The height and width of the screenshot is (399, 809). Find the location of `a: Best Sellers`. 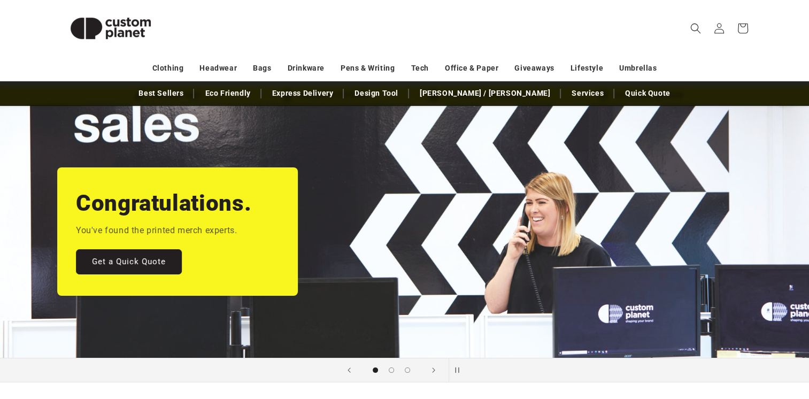

a: Best Sellers is located at coordinates (161, 93).